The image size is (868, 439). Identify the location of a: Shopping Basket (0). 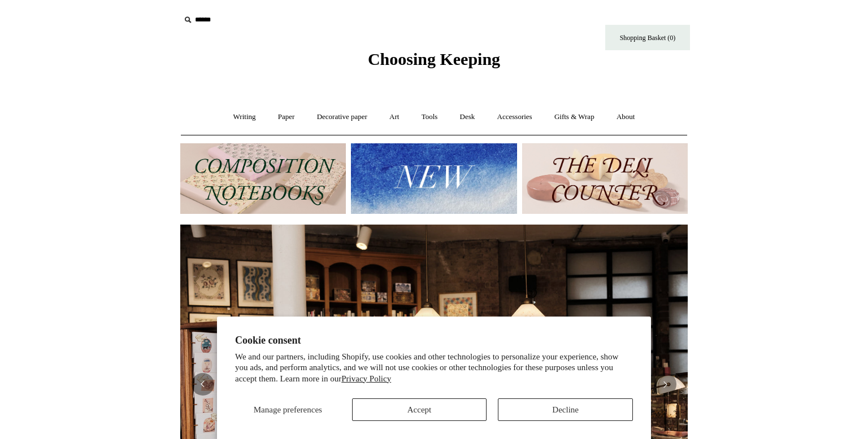
(647, 37).